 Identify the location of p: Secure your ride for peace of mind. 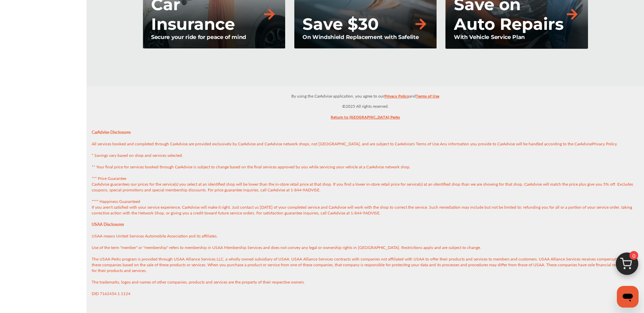
(214, 37).